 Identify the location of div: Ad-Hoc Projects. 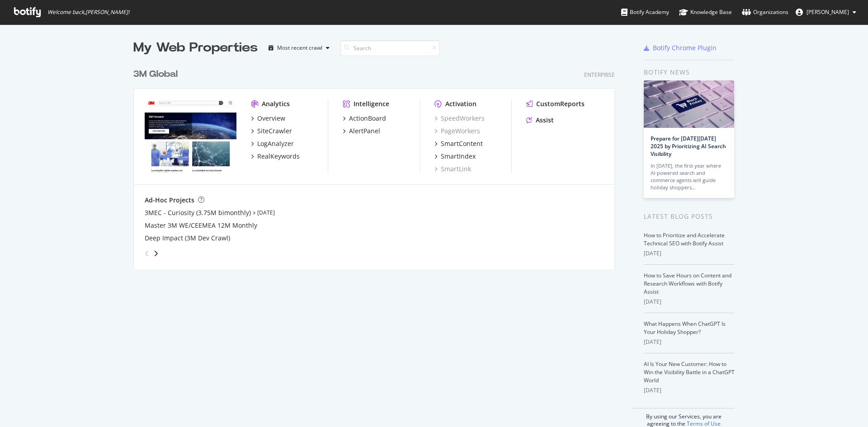
(170, 200).